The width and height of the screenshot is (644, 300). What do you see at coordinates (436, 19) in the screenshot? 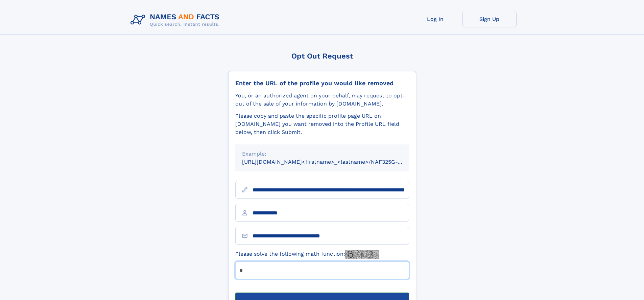
I see `a: Log In` at bounding box center [436, 19].